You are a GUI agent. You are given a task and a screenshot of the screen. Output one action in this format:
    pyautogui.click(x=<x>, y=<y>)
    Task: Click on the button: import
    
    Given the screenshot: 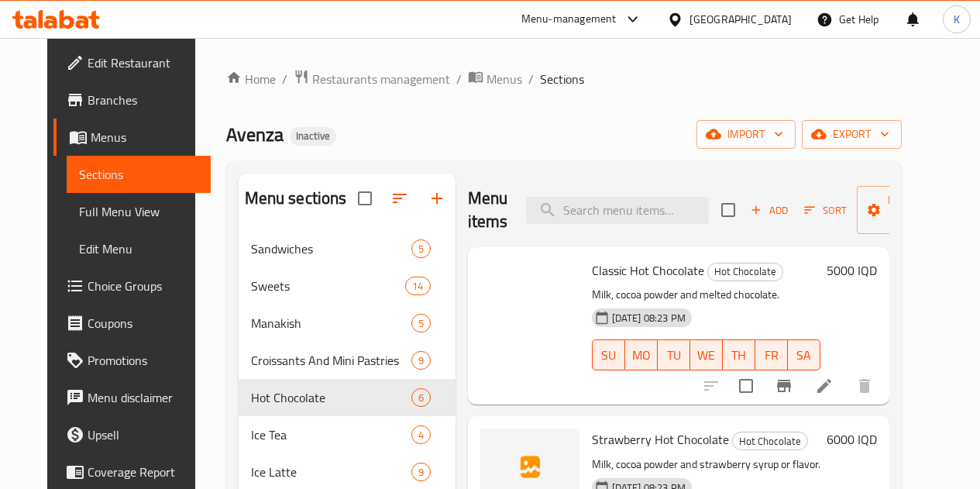 What is the action you would take?
    pyautogui.click(x=746, y=134)
    